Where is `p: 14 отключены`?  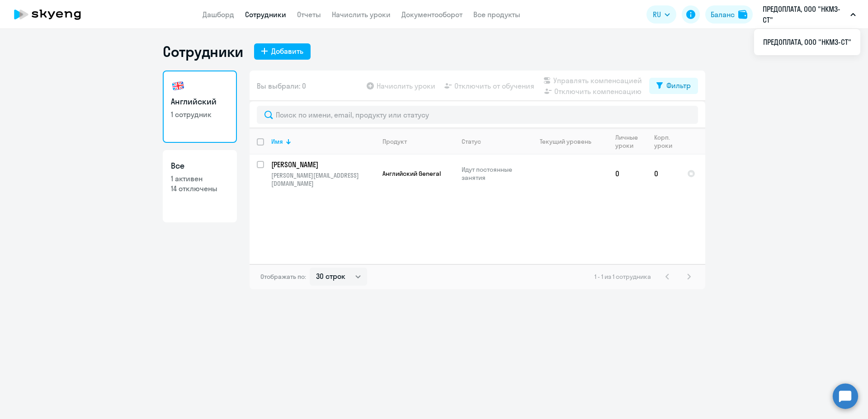
p: 14 отключены is located at coordinates (200, 189).